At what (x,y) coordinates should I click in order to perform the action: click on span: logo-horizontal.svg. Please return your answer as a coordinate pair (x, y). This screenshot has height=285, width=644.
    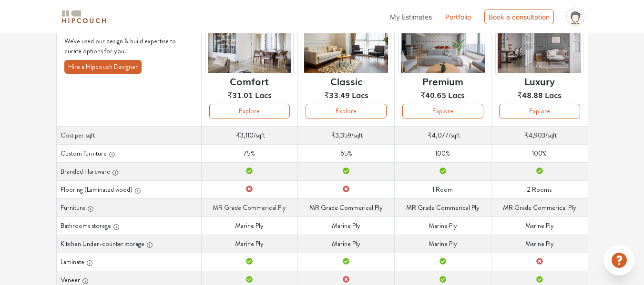
    Looking at the image, I should click on (84, 17).